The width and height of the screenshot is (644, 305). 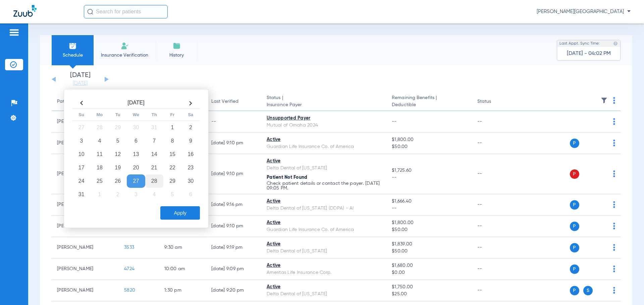 I want to click on span: $25.00, so click(x=429, y=294).